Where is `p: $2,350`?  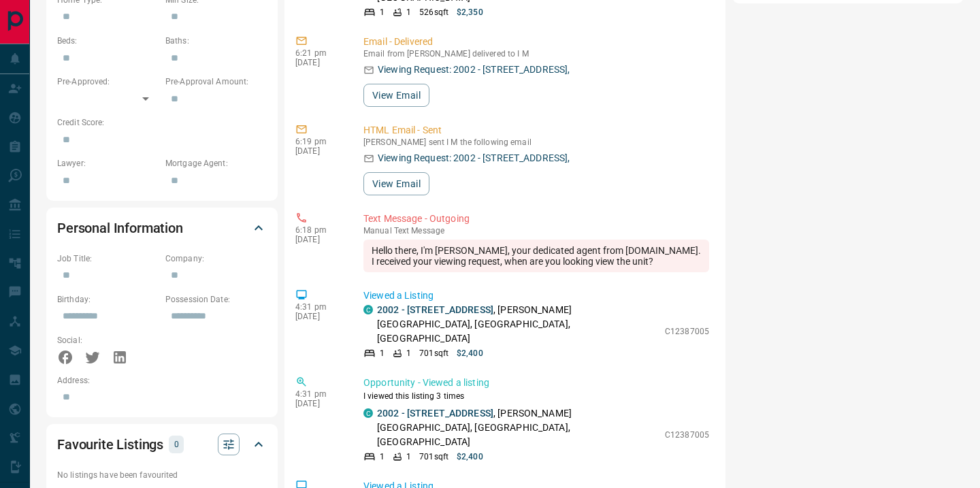 p: $2,350 is located at coordinates (470, 12).